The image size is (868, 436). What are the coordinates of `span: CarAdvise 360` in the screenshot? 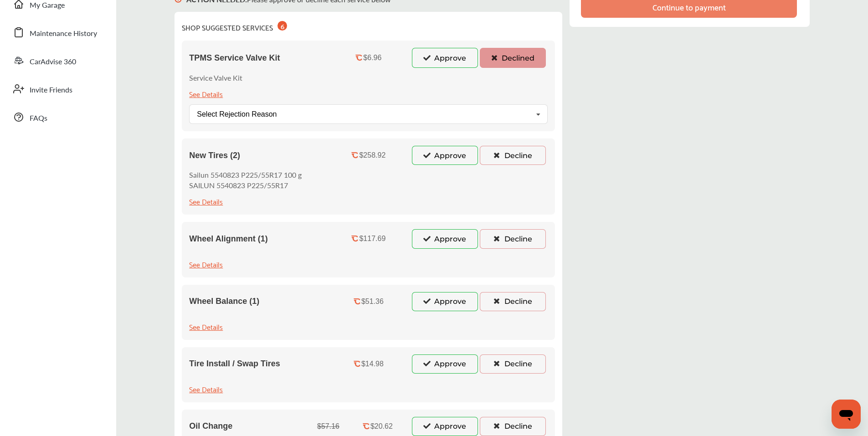 It's located at (53, 62).